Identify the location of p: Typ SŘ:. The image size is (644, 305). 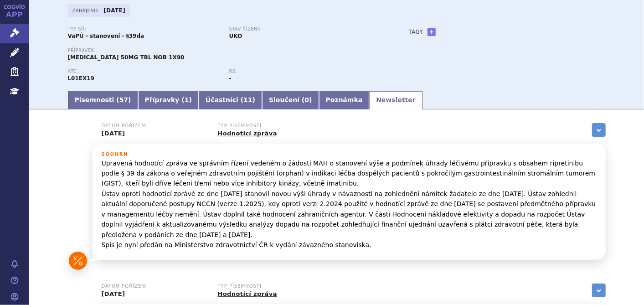
(144, 30).